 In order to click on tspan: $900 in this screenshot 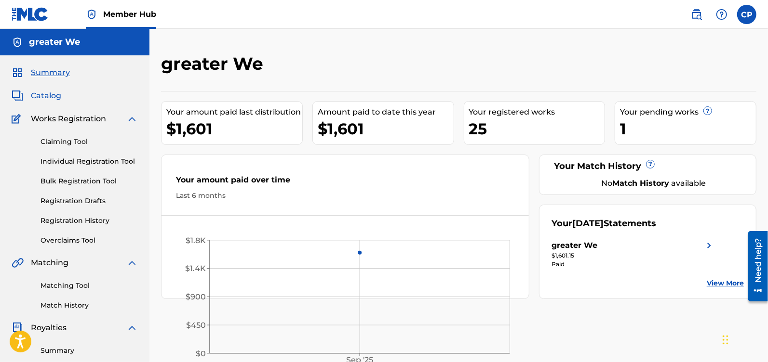, I will do `click(196, 297)`.